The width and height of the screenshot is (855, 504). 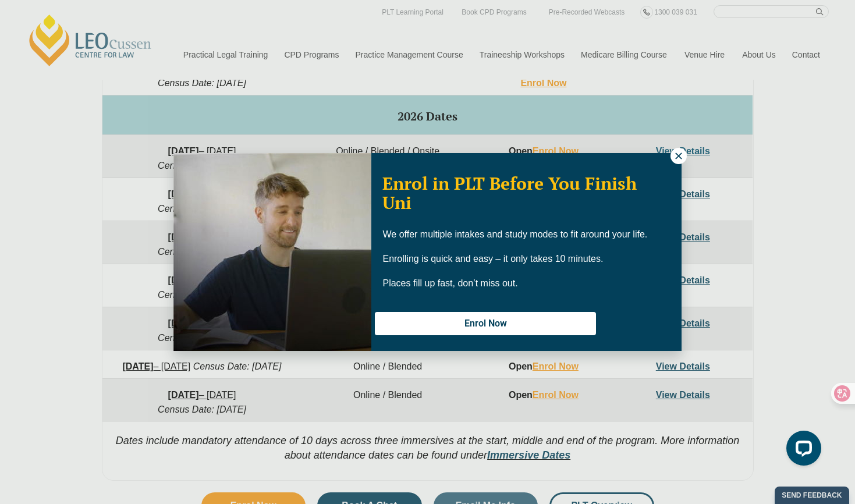 I want to click on img: Woman in yellow blouse holding folders looking to the right and smiling, so click(x=272, y=252).